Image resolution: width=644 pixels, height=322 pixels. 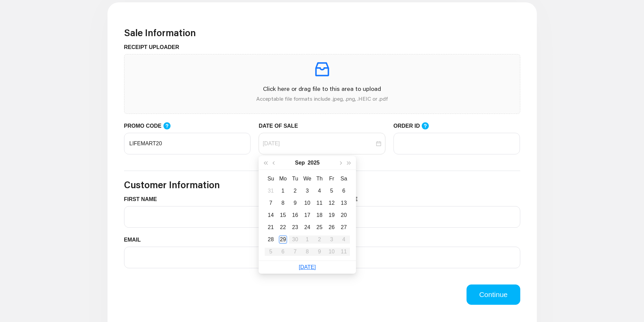 I want to click on th: Tu, so click(x=295, y=179).